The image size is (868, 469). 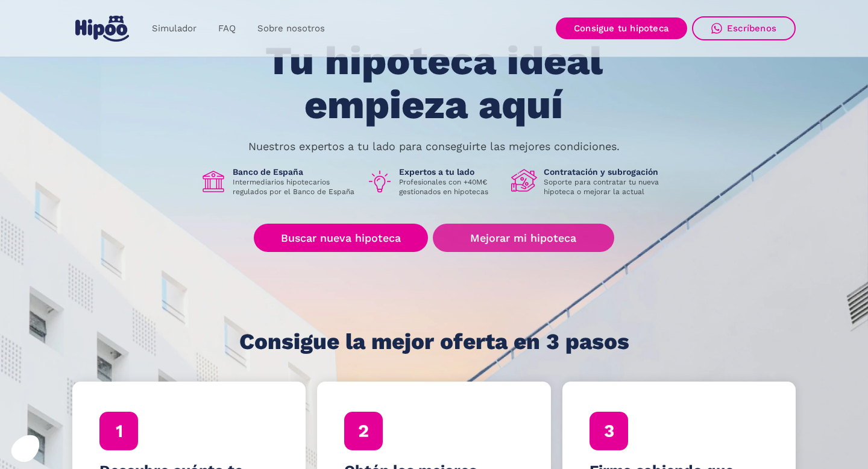 What do you see at coordinates (752, 28) in the screenshot?
I see `div: Escríbenos` at bounding box center [752, 28].